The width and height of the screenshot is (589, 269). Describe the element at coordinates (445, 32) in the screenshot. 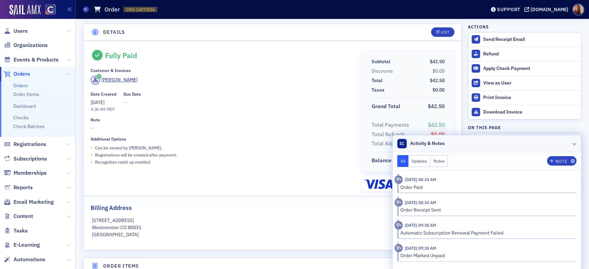

I see `div: Edit` at that location.